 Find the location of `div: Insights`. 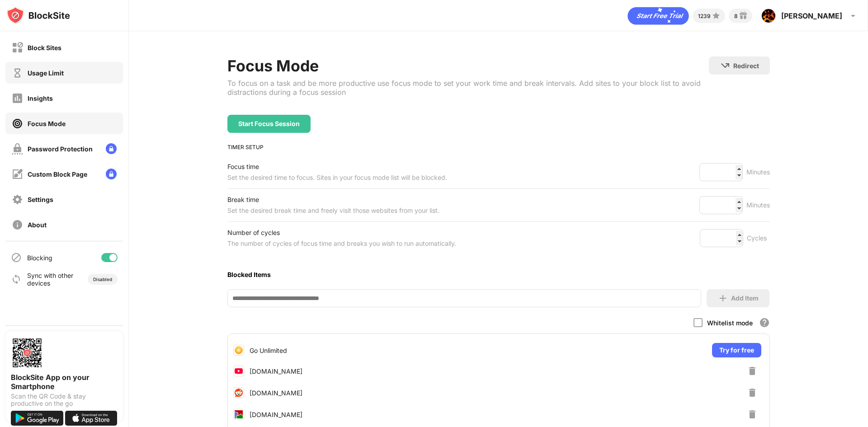

div: Insights is located at coordinates (41, 98).